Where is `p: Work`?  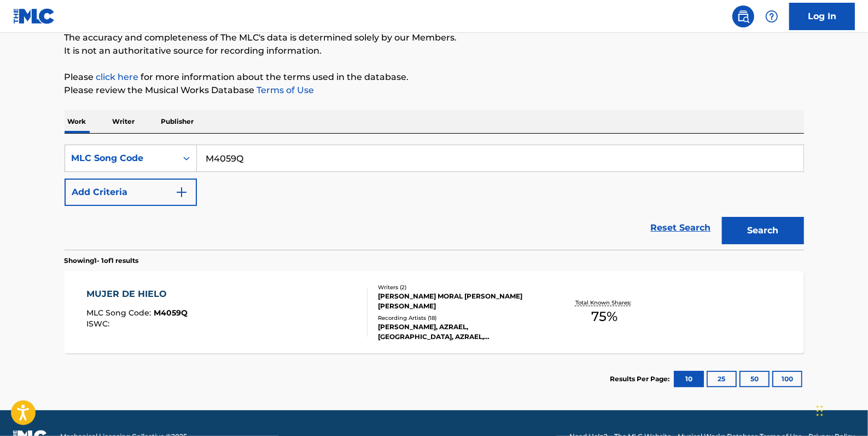 p: Work is located at coordinates (77, 122).